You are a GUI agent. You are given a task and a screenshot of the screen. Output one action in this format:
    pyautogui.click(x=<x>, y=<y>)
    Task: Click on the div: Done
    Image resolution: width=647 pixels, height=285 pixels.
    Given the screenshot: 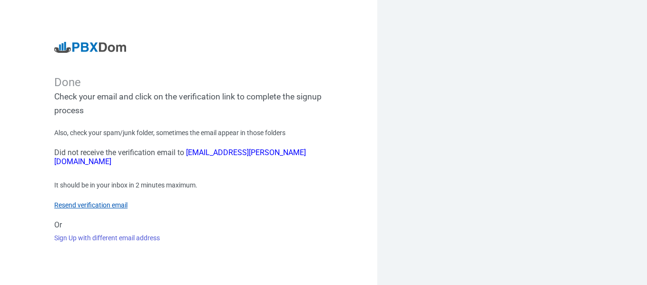 What is the action you would take?
    pyautogui.click(x=188, y=82)
    